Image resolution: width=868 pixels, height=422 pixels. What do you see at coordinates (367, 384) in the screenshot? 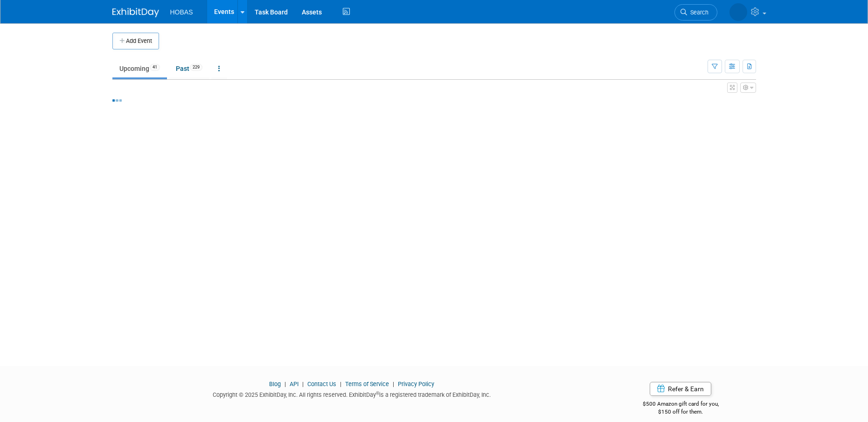
I see `a: Terms of Service` at bounding box center [367, 384].